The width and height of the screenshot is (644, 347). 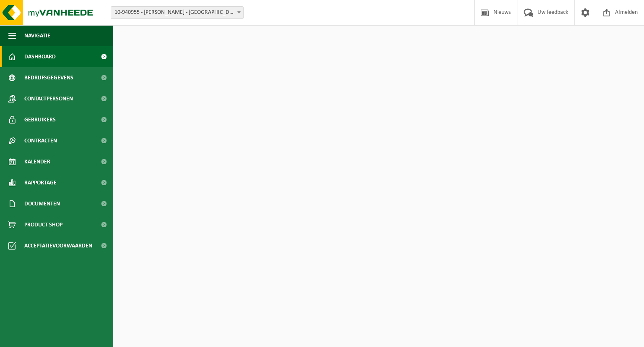 I want to click on span: Acceptatievoorwaarden, so click(x=58, y=245).